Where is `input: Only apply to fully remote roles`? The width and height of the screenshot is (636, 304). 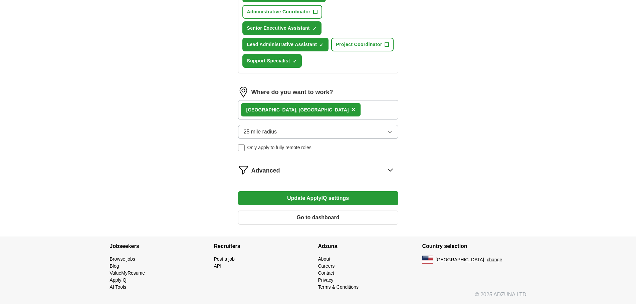 input: Only apply to fully remote roles is located at coordinates (242, 148).